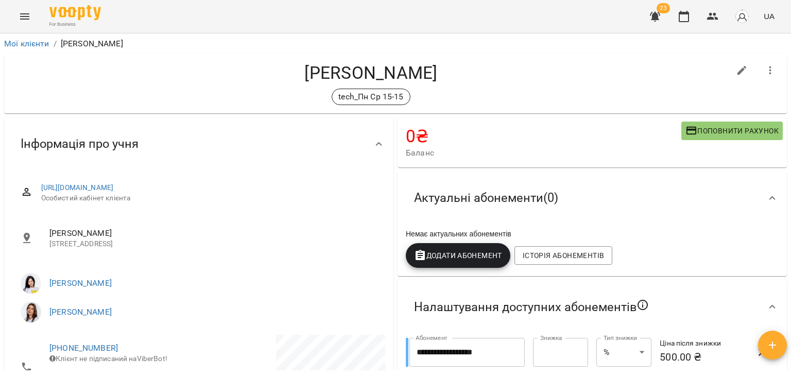 The image size is (791, 376). Describe the element at coordinates (642, 305) in the screenshot. I see `svg: Якщо не обрано жодного, клієнт зможе побачити всі публічні абонементи` at that location.